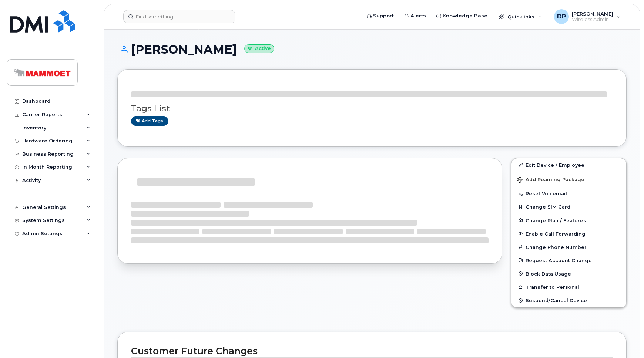  Describe the element at coordinates (569, 179) in the screenshot. I see `button: Add Roaming Package` at that location.